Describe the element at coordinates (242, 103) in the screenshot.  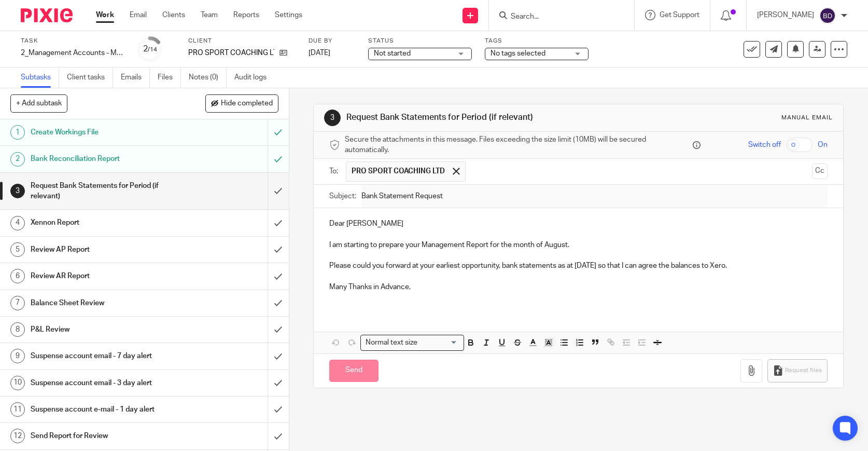
I see `button: Hide completed` at that location.